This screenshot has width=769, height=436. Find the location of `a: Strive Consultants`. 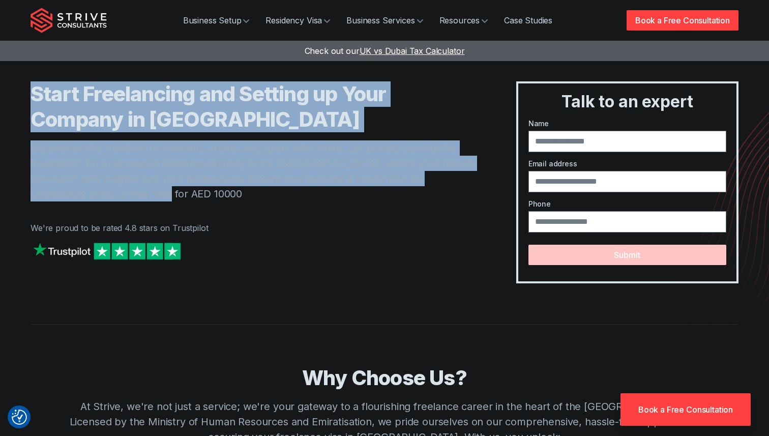

a: Strive Consultants is located at coordinates (69, 20).